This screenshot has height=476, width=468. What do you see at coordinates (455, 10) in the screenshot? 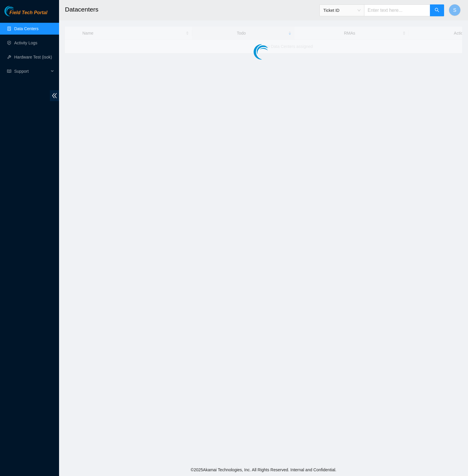
I see `button: S` at bounding box center [455, 10].